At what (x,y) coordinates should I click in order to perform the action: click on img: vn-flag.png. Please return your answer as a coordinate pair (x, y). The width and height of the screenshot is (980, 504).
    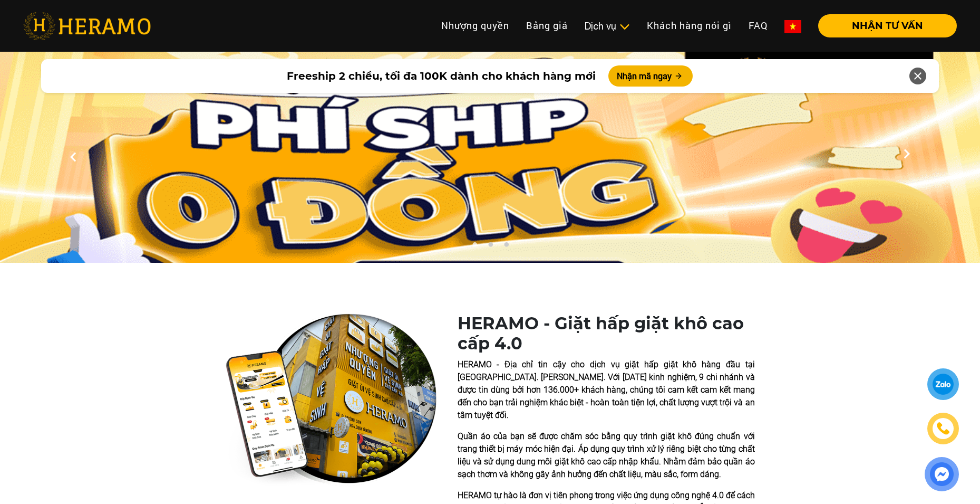
    Looking at the image, I should click on (793, 26).